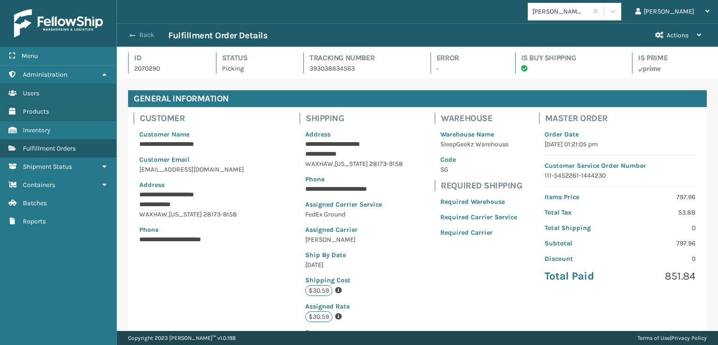  What do you see at coordinates (672, 58) in the screenshot?
I see `h4: Is Prime` at bounding box center [672, 58].